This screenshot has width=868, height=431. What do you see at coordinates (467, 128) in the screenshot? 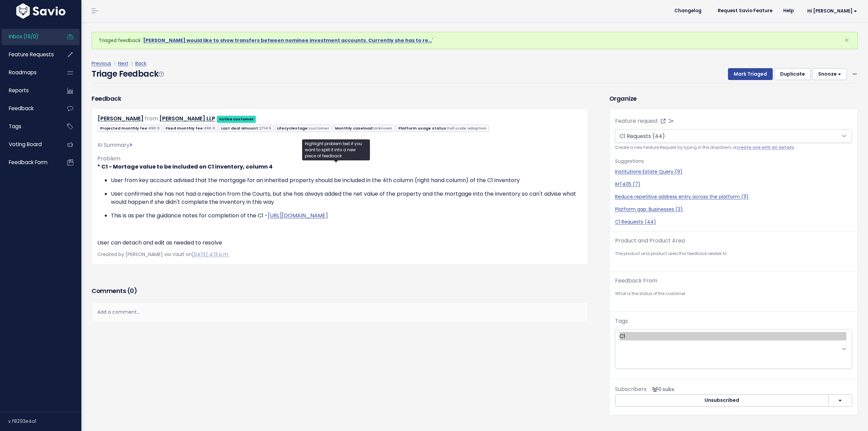
I see `span: Full scale adoption` at bounding box center [467, 128].